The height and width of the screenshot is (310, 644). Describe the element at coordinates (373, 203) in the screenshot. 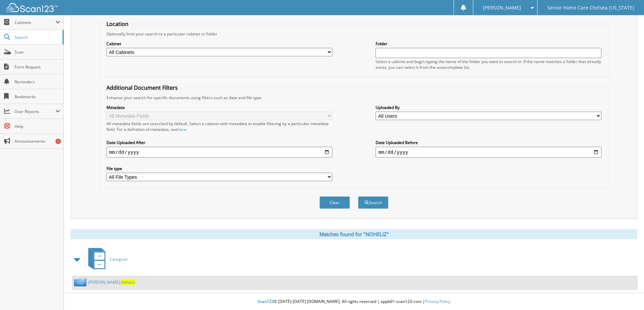

I see `button: Search` at that location.